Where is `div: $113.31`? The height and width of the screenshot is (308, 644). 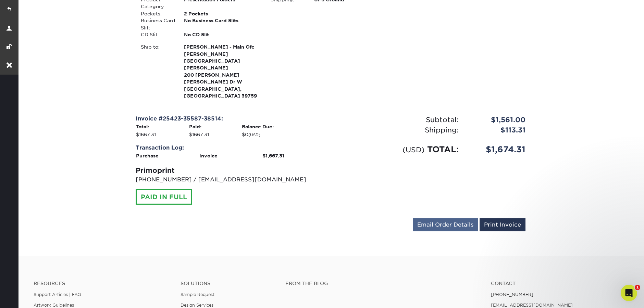 div: $113.31 is located at coordinates (497, 130).